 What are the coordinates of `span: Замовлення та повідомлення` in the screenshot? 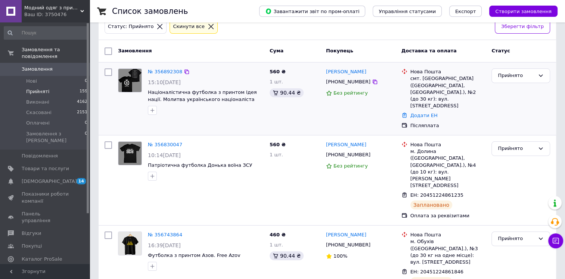 It's located at (56, 53).